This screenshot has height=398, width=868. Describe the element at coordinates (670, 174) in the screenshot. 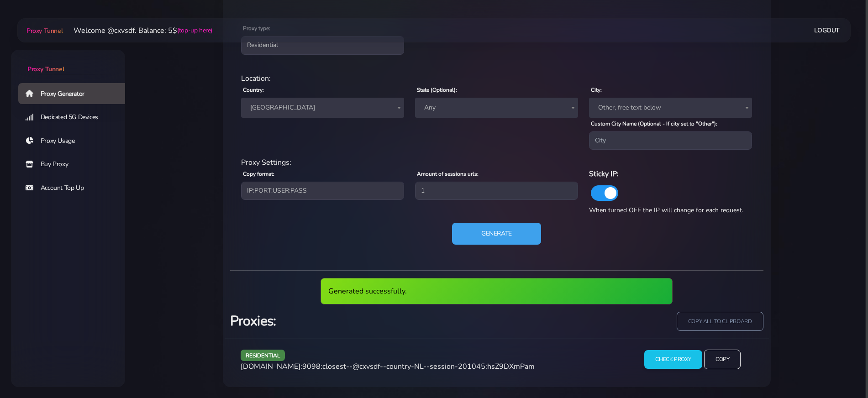

I see `h6: Sticky IP:` at that location.